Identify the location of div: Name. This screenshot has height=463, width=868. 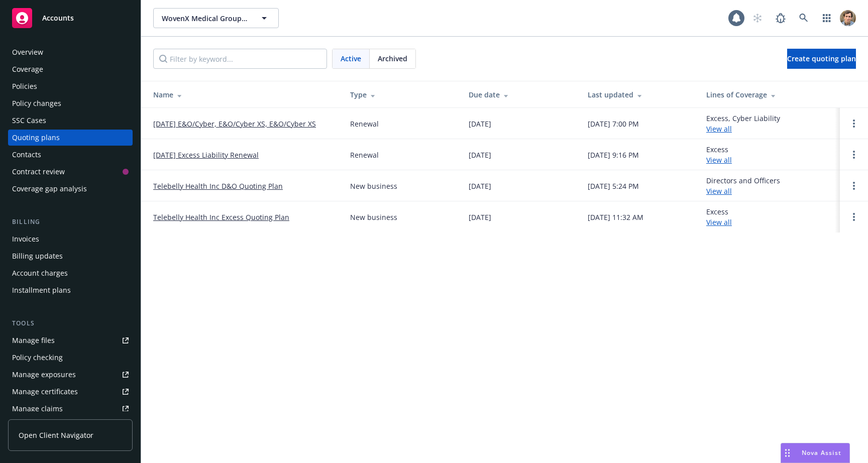
(244, 95).